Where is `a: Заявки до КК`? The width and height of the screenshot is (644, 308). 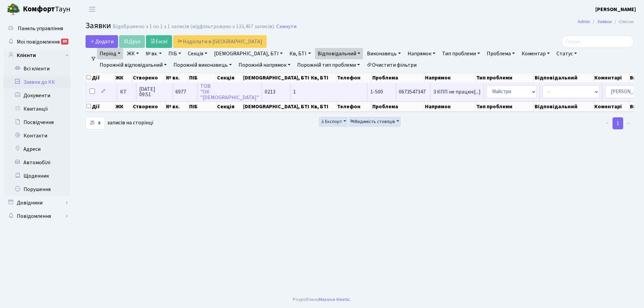 a: Заявки до КК is located at coordinates (37, 82).